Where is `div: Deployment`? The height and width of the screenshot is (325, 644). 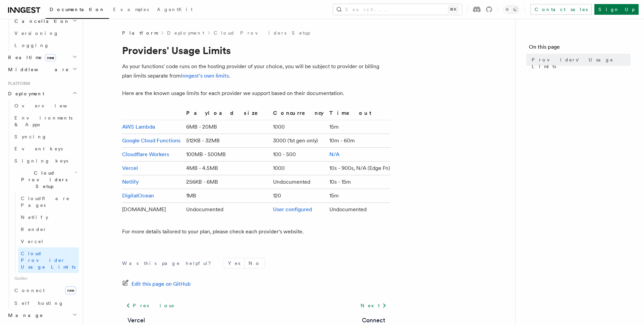 div: Deployment is located at coordinates (42, 204).